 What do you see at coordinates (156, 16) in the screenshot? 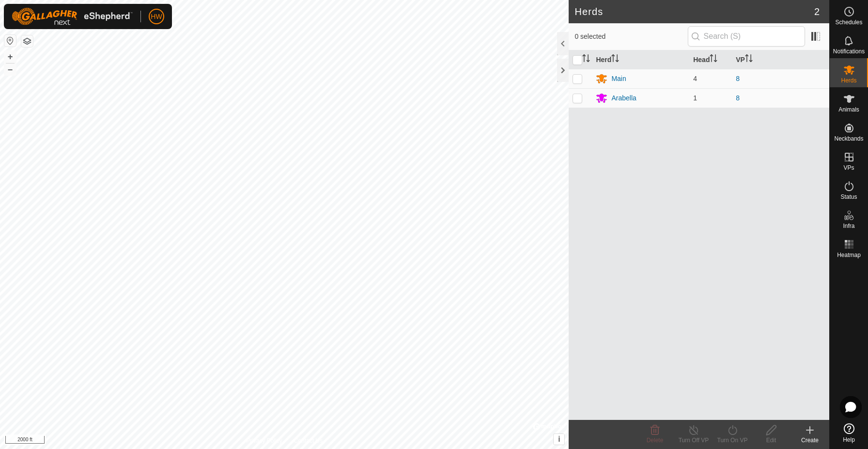
I see `span: HW` at bounding box center [156, 16].